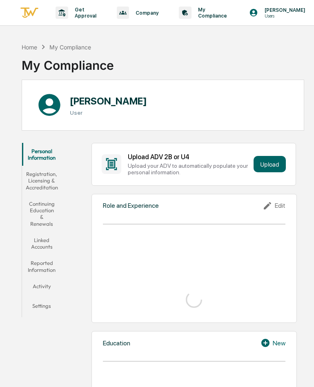 Image resolution: width=314 pixels, height=387 pixels. Describe the element at coordinates (42, 266) in the screenshot. I see `button: Reported Information` at that location.